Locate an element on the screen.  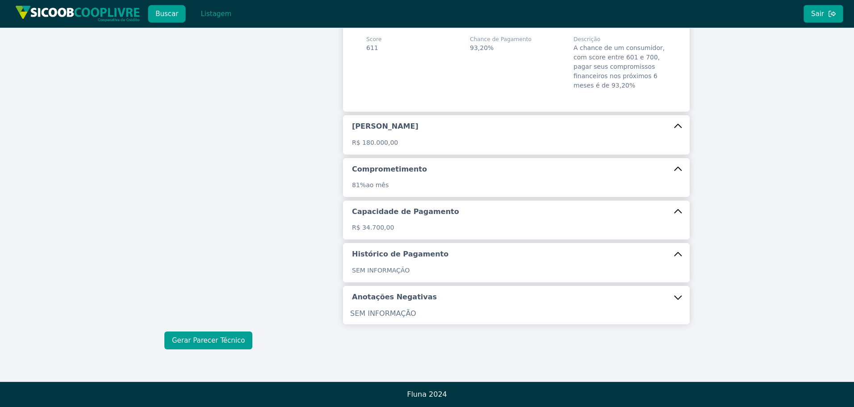
h5: Histórico de Pagamento is located at coordinates (400, 254).